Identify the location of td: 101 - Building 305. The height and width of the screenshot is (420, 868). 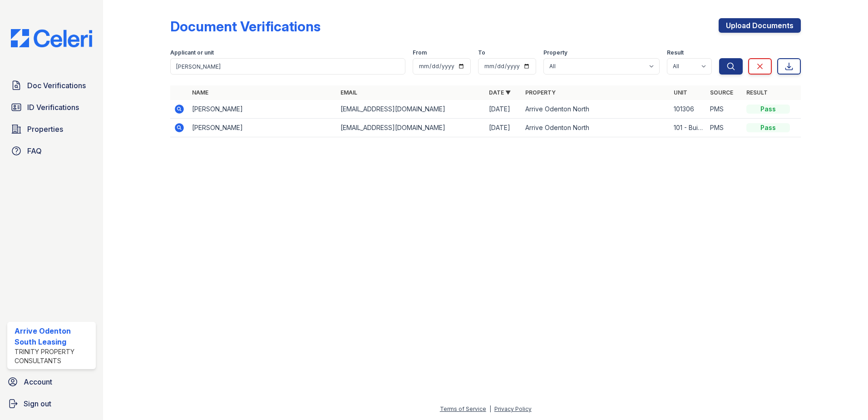
(688, 128).